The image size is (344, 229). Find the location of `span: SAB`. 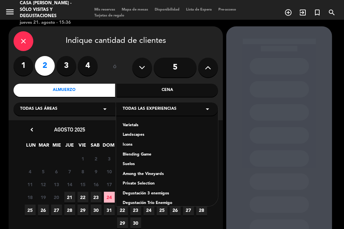

span: SAB is located at coordinates (95, 147).